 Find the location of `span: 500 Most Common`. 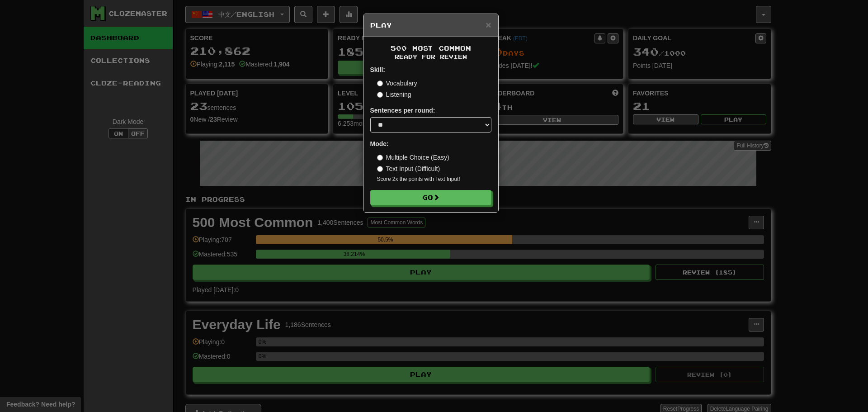

span: 500 Most Common is located at coordinates (431, 48).